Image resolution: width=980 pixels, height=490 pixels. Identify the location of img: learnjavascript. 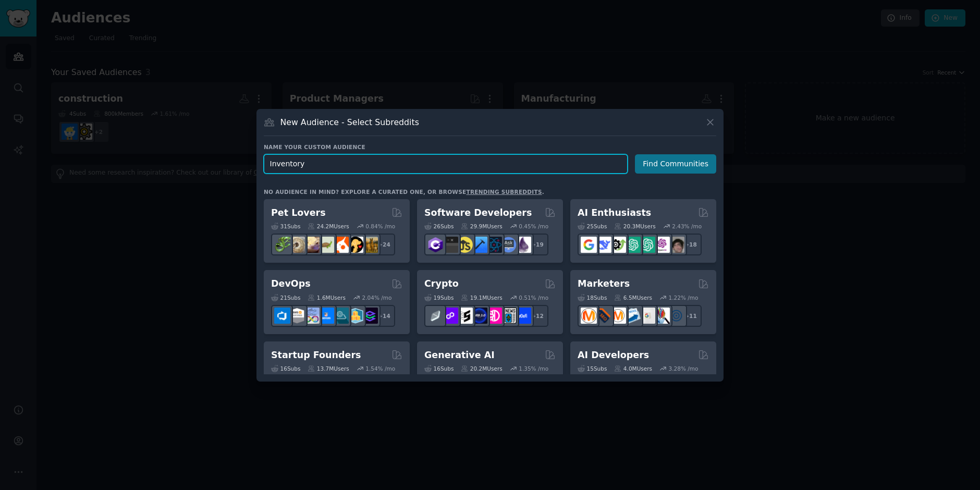
(464, 244).